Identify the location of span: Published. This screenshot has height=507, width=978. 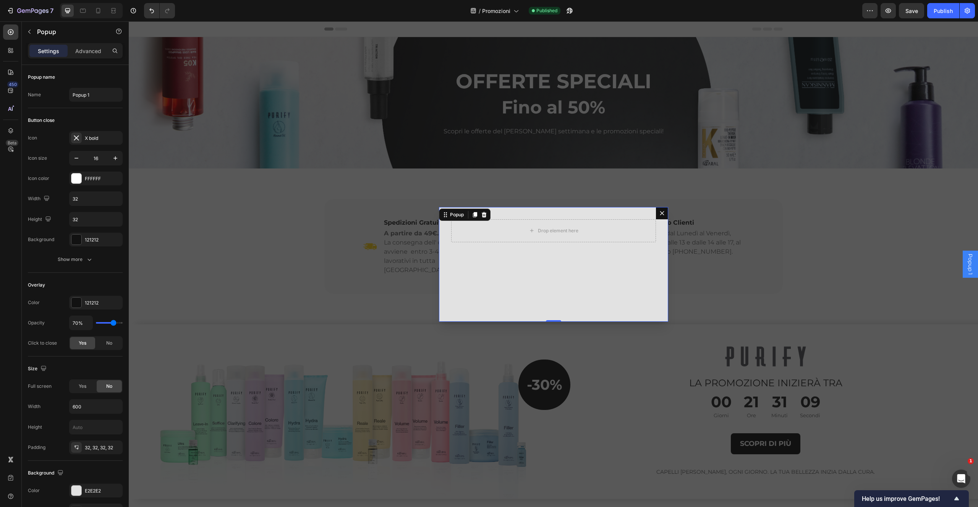
(547, 11).